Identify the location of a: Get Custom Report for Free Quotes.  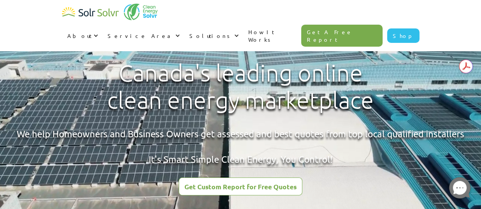
(240, 187).